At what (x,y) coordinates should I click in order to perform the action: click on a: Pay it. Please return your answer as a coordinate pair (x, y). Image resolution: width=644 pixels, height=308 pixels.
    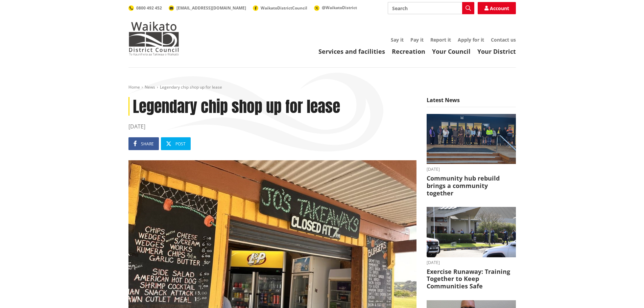
    Looking at the image, I should click on (417, 39).